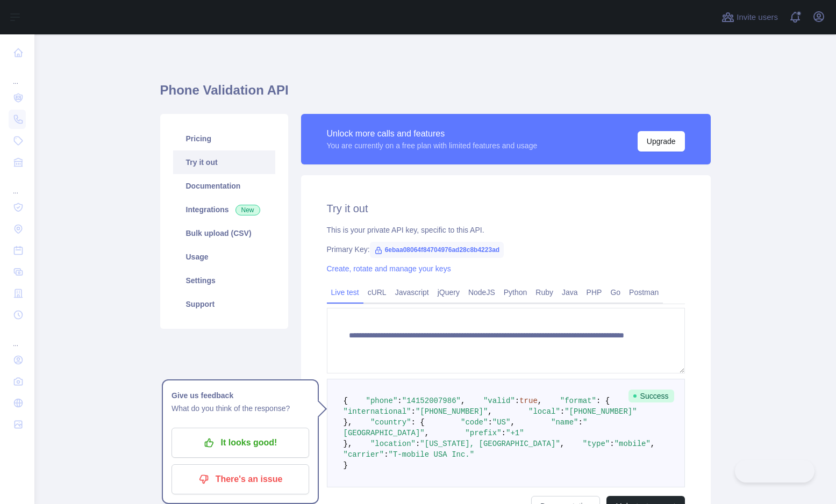 This screenshot has height=504, width=836. I want to click on span: "location", so click(393, 444).